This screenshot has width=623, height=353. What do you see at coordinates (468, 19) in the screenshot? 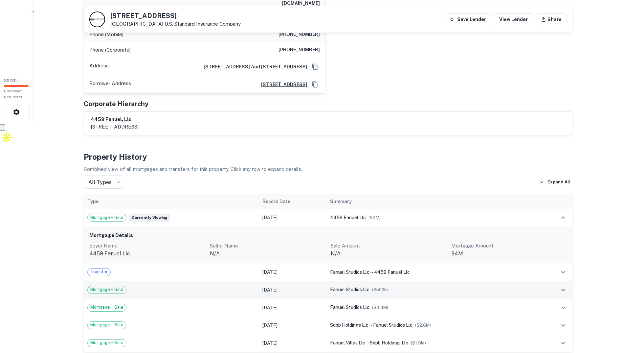
I see `button: Save Lender` at bounding box center [468, 19].